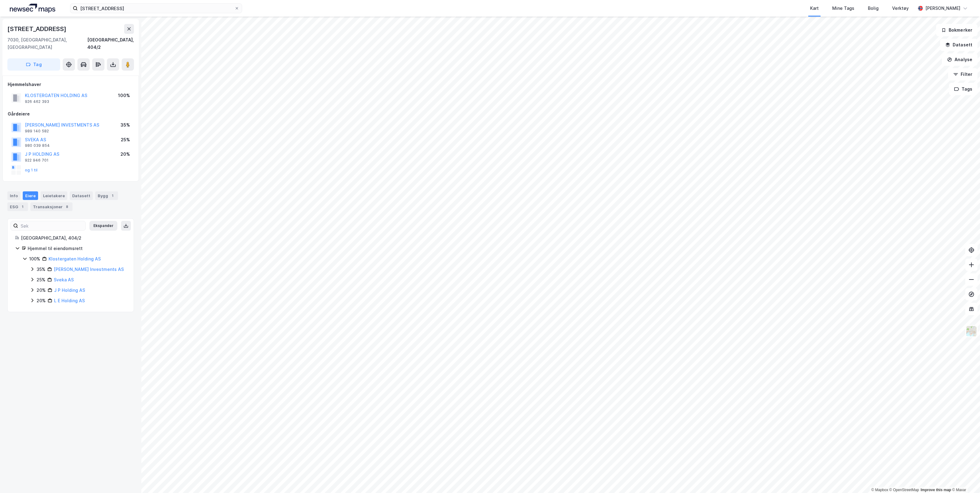  What do you see at coordinates (815, 8) in the screenshot?
I see `div: Kart` at bounding box center [815, 8].